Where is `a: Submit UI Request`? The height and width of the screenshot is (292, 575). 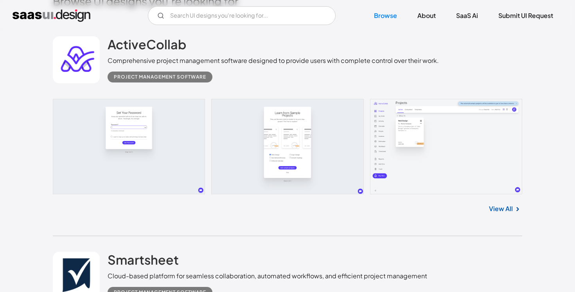
a: Submit UI Request is located at coordinates (526, 16).